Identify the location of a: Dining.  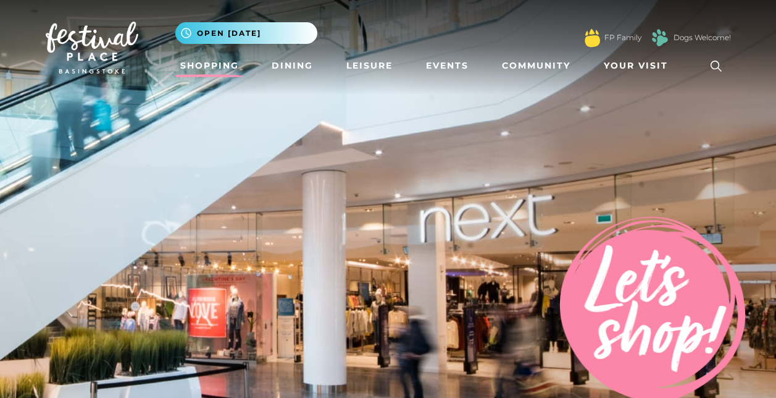
(292, 65).